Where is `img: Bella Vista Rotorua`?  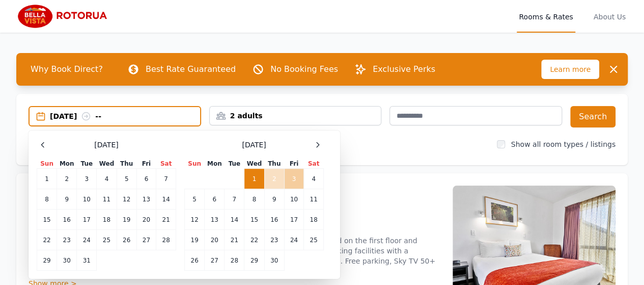 img: Bella Vista Rotorua is located at coordinates (65, 16).